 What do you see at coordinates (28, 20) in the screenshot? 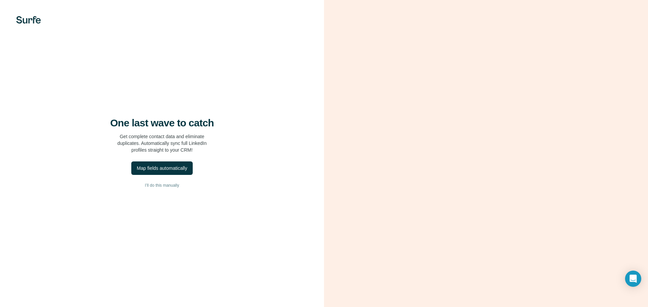
I see `img: Surfe's logo` at bounding box center [28, 20].